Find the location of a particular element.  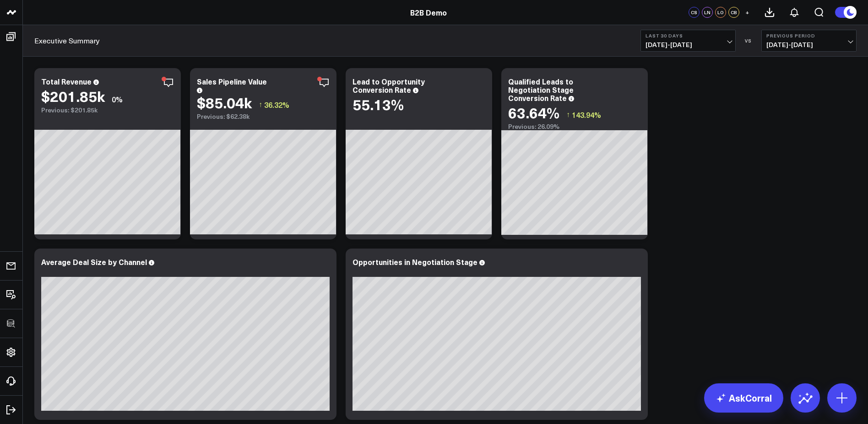

div: 0% is located at coordinates (117, 99).